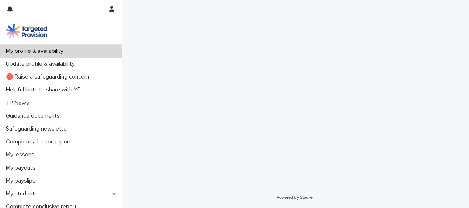 This screenshot has height=208, width=469. What do you see at coordinates (49, 77) in the screenshot?
I see `p: 🔴 Raise a safeguarding concern` at bounding box center [49, 77].